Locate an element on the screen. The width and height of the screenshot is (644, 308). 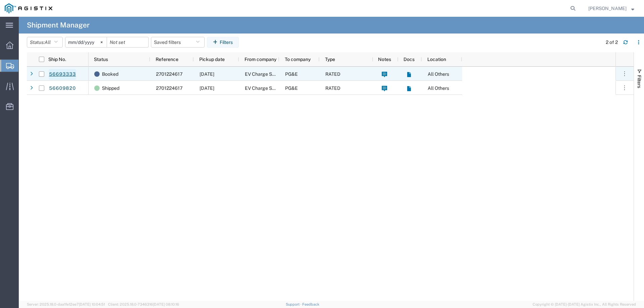
span: Notes is located at coordinates (384, 59).